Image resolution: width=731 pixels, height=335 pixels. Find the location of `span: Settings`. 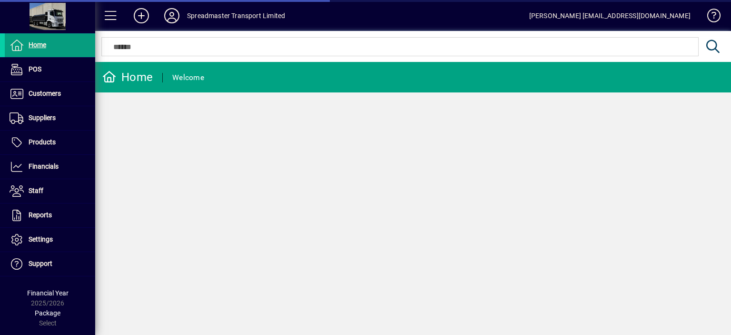

span: Settings is located at coordinates (40, 239).